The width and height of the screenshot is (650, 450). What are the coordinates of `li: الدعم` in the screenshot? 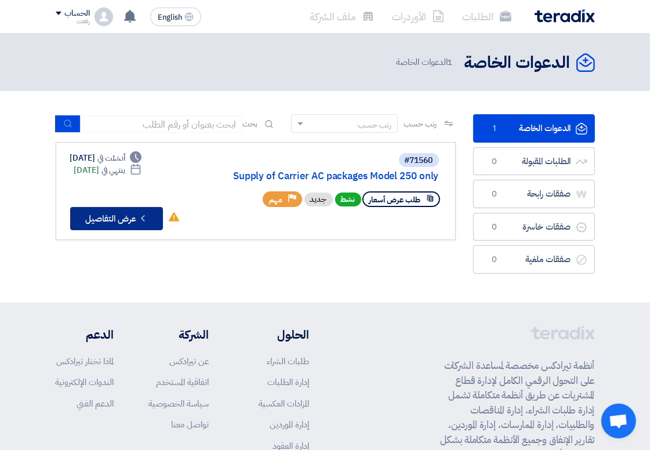 It's located at (85, 335).